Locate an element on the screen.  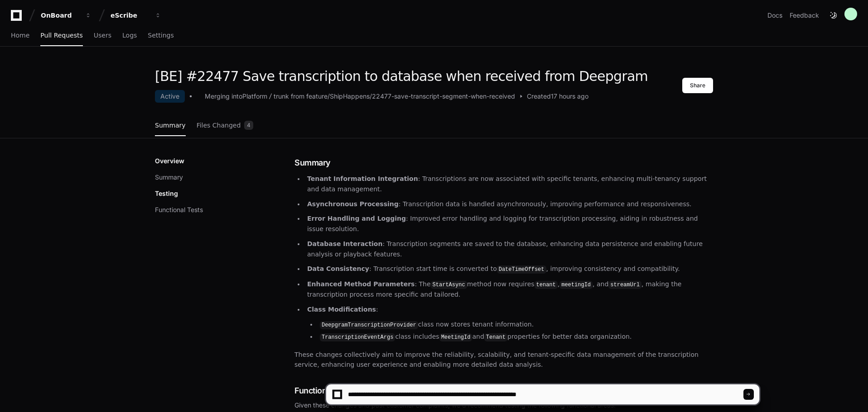
div: Platform is located at coordinates (255, 96).